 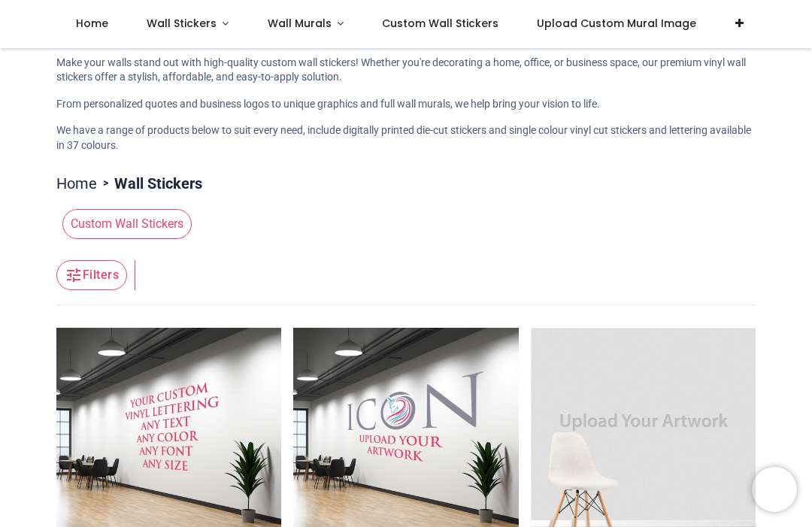 I want to click on li: Wall Stickers, so click(x=150, y=183).